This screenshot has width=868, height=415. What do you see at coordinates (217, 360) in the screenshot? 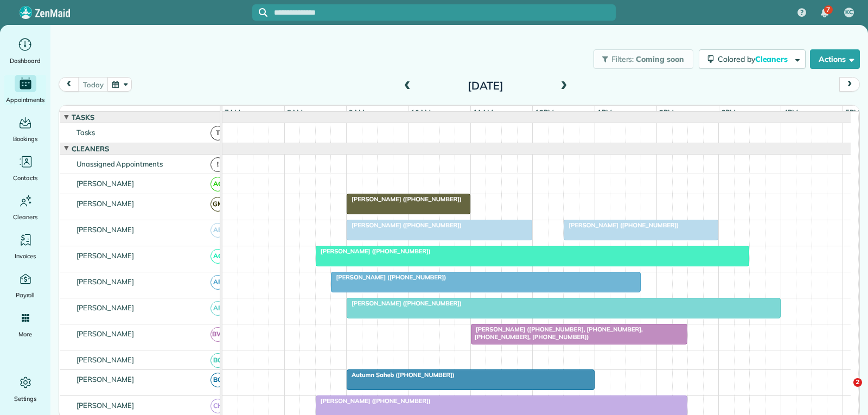
I see `span: BC` at bounding box center [217, 360].